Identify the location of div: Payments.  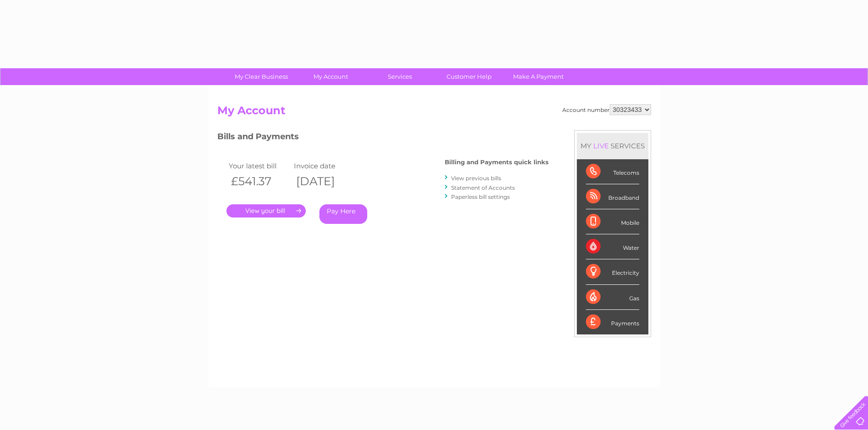
(612, 322).